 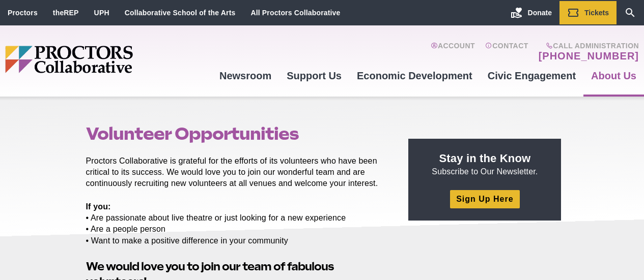 What do you see at coordinates (588, 13) in the screenshot?
I see `a: Tickets` at bounding box center [588, 13].